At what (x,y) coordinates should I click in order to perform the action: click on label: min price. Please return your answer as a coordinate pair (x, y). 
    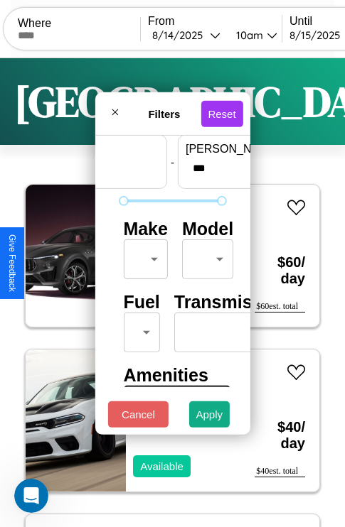
    Looking at the image, I should click on (99, 149).